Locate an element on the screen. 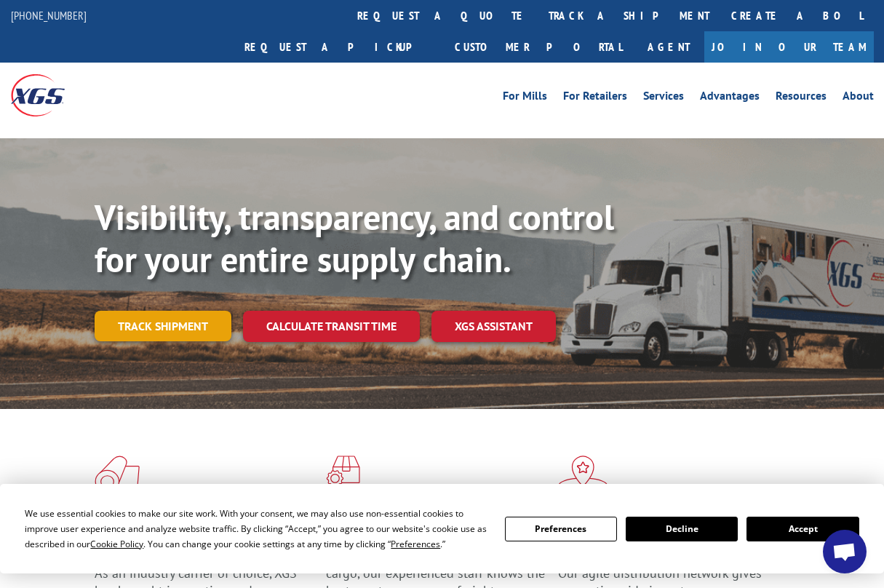  a: Advantages is located at coordinates (729, 98).